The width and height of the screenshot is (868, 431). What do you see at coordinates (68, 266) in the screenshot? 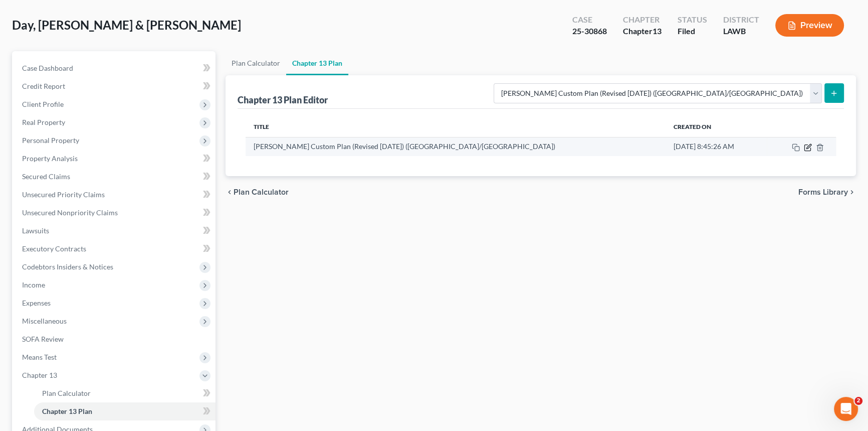
I see `span: Codebtors Insiders & Notices` at bounding box center [68, 266].